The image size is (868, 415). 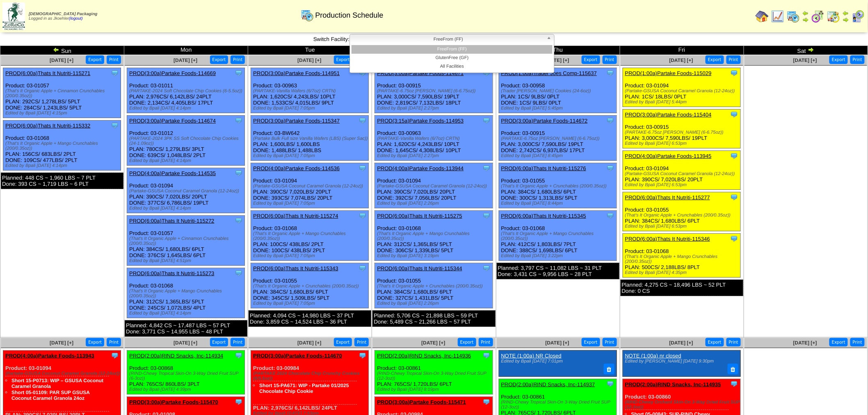 I want to click on div: (PARTAKE 2024 Chocolate Chip Crunchy Cookies (6/5.5oz)), so click(x=310, y=377).